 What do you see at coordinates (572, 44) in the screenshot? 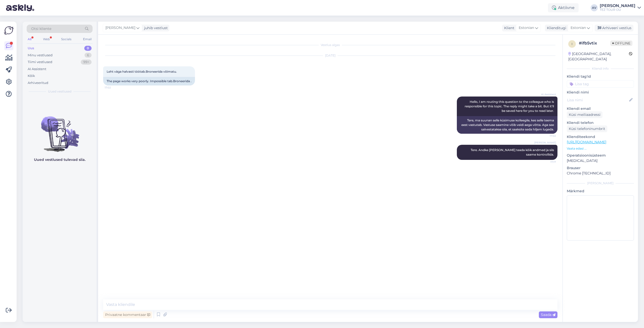
I see `span: i` at bounding box center [572, 44].